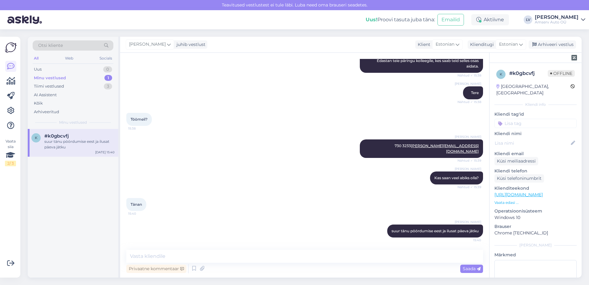 This screenshot has height=285, width=589. Describe the element at coordinates (11, 47) in the screenshot. I see `img: Askly Logo` at that location.